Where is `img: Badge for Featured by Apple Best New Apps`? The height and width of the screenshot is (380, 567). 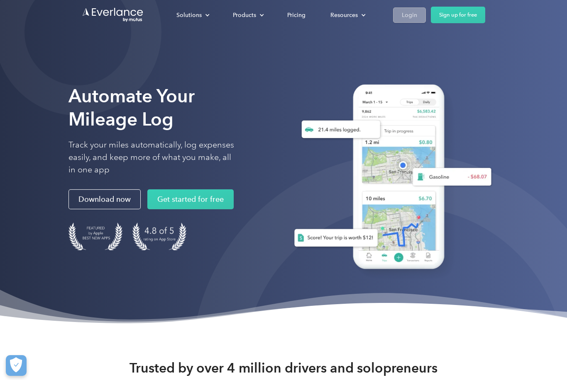 img: Badge for Featured by Apple Best New Apps is located at coordinates (95, 236).